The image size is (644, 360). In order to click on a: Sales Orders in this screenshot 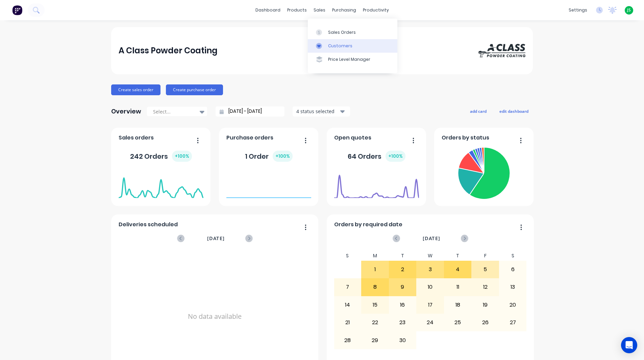, I will do `click(353, 32)`.